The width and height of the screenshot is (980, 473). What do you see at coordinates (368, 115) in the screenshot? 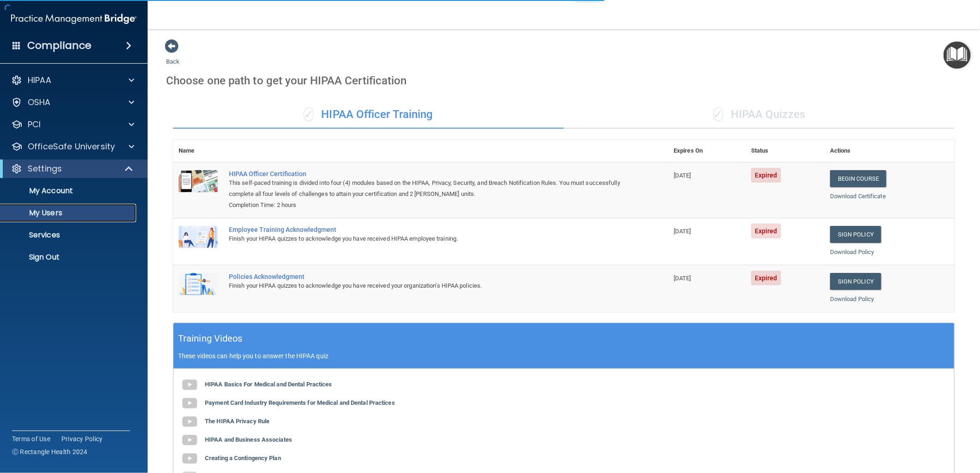
I see `div: HIPAA Officer Training` at bounding box center [368, 115].